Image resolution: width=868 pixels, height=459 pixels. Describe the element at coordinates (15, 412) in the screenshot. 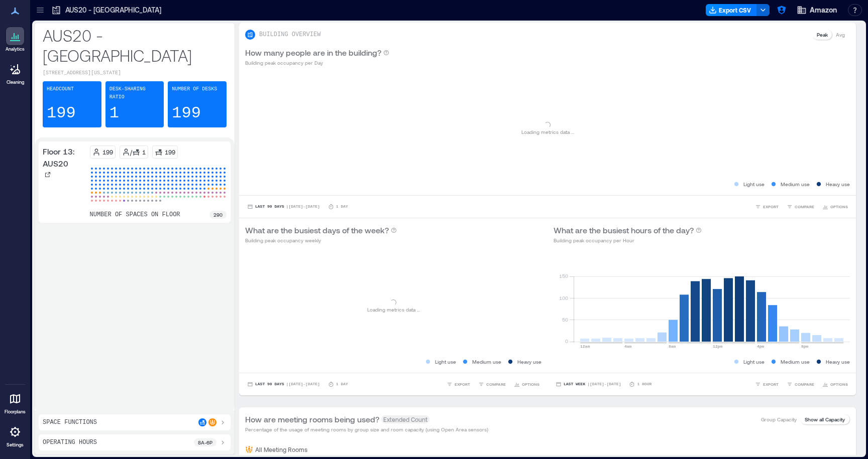

I see `p: Floorplans` at that location.